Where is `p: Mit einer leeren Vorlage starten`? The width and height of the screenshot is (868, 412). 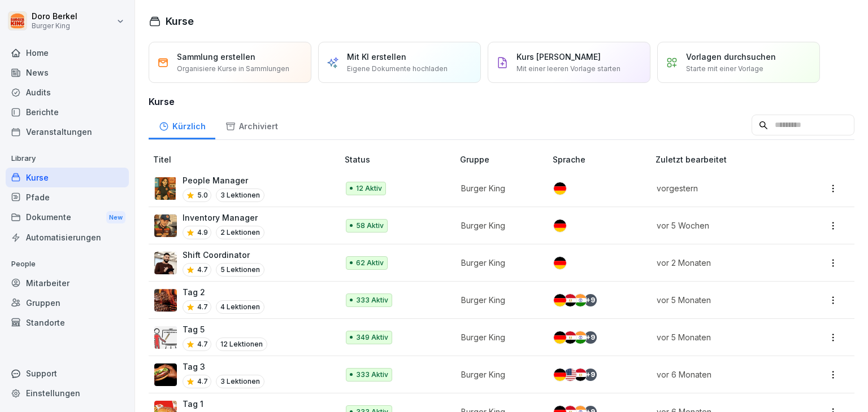
p: Mit einer leeren Vorlage starten is located at coordinates (569, 69).